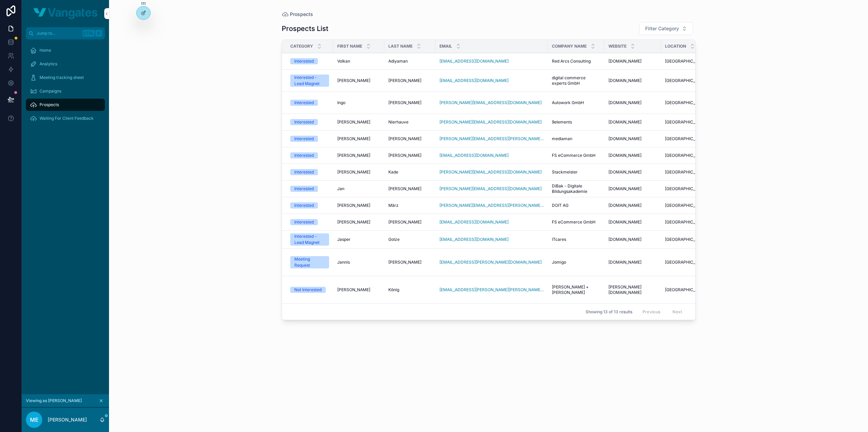  What do you see at coordinates (65, 33) in the screenshot?
I see `button: Jump to...CtrlK` at bounding box center [65, 33].